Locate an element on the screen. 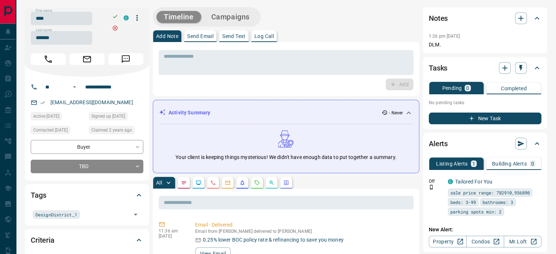  span: sale price range: 782910,956890 is located at coordinates (490, 193).